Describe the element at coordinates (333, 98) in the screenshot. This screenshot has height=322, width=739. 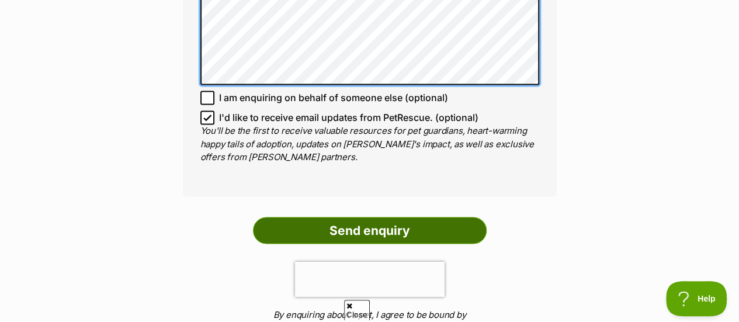
I see `span: I am enquiring on behalf of someone else (optional)` at that location.